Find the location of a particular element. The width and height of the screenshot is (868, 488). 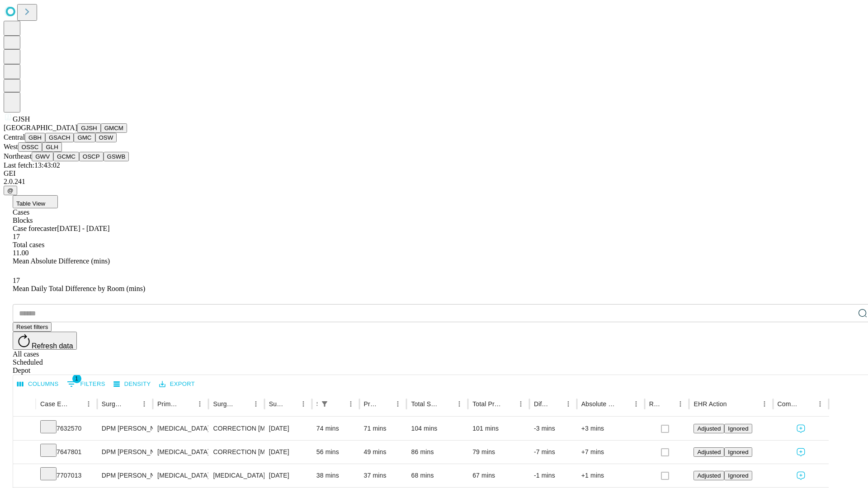

span: 1 is located at coordinates (77, 379).